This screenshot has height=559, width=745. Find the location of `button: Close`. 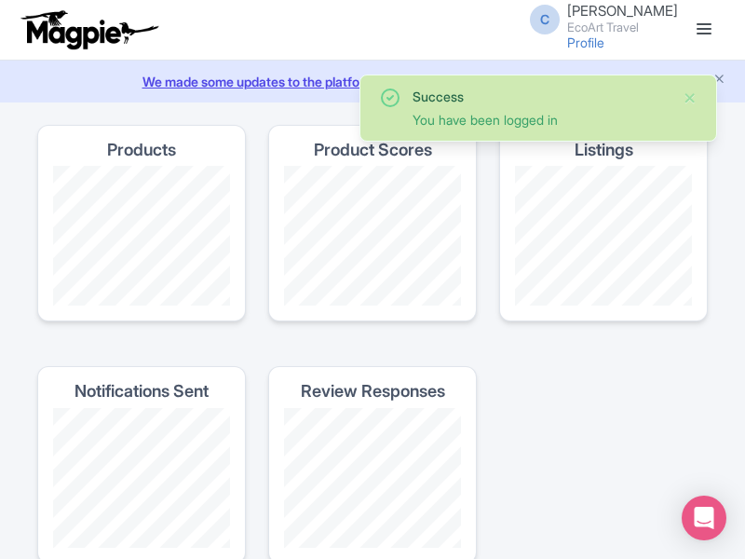

button: Close is located at coordinates (690, 98).